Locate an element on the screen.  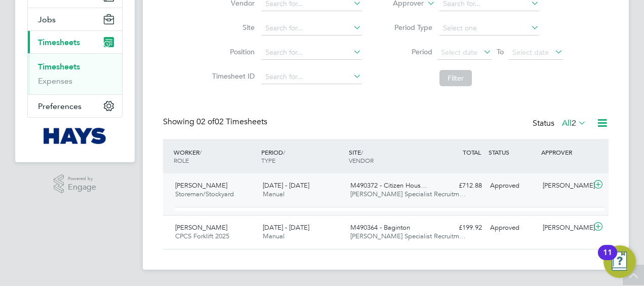
span: M490364 - Baginton is located at coordinates (381, 227).